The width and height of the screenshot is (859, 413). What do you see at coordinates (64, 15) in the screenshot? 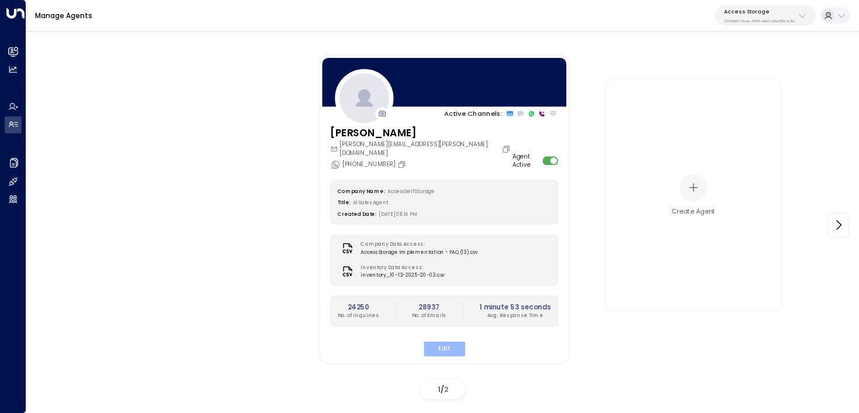
I see `a: Manage Agents` at bounding box center [64, 15].